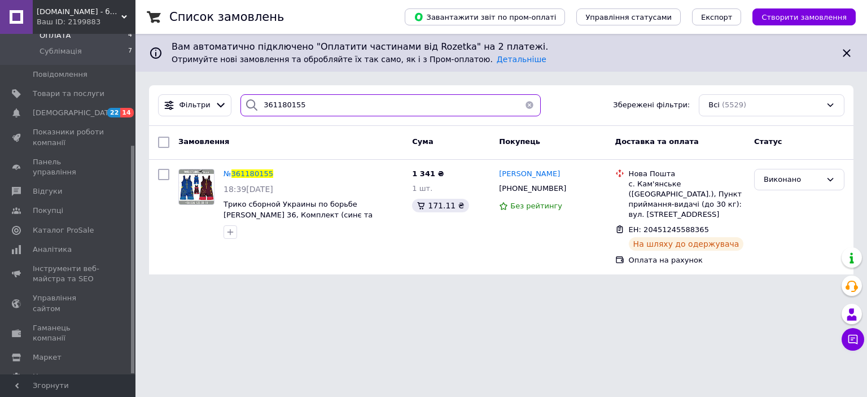  Describe the element at coordinates (130, 51) in the screenshot. I see `span: 7` at that location.